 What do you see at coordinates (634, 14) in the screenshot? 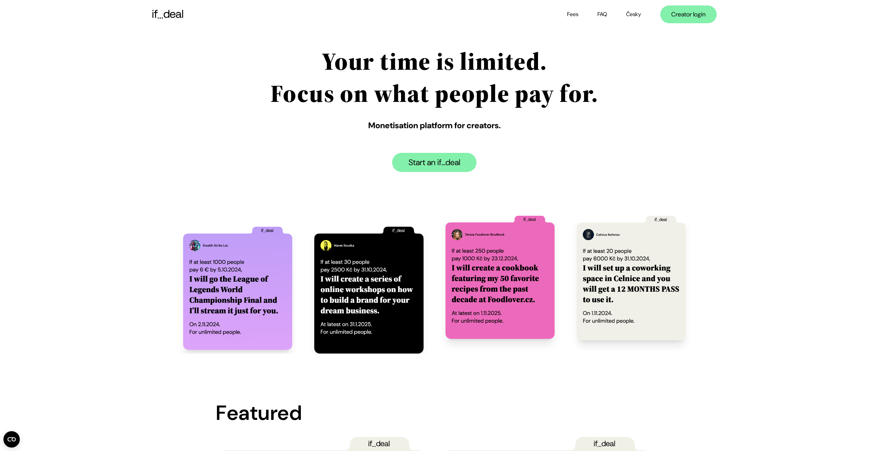
I see `a: Česky` at bounding box center [634, 14].